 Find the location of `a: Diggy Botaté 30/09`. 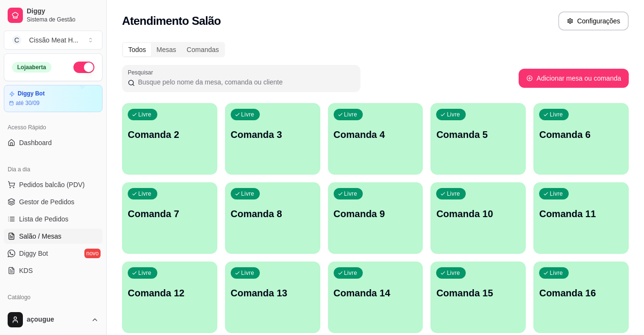

a: Diggy Botaté 30/09 is located at coordinates (53, 98).